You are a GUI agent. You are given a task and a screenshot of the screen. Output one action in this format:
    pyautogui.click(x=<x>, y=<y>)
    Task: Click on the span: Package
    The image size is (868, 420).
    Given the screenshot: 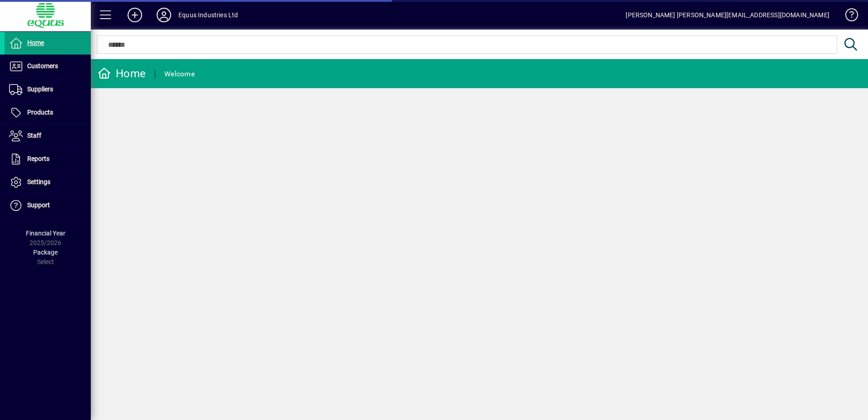 What is the action you would take?
    pyautogui.click(x=45, y=252)
    